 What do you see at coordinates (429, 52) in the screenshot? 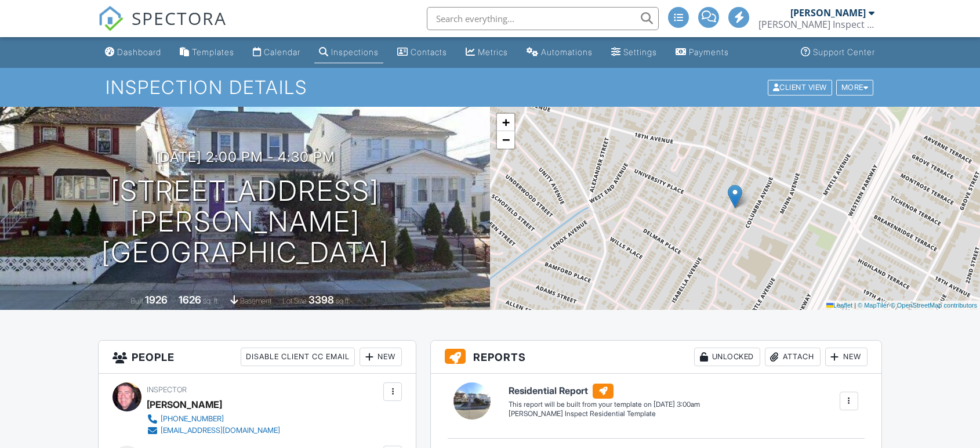
I see `div: Contacts` at bounding box center [429, 52].